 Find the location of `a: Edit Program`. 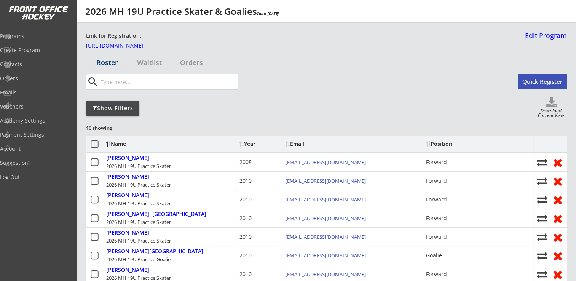

a: Edit Program is located at coordinates (544, 38).